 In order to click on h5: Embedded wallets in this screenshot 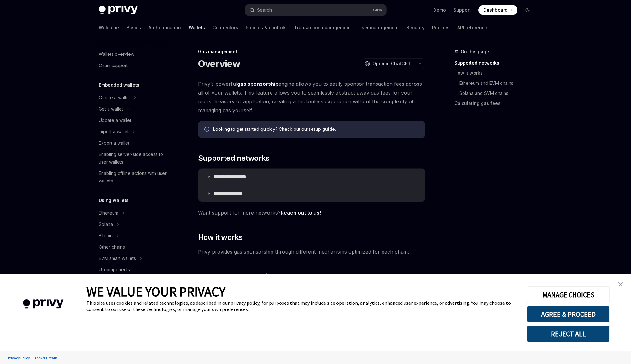, I will do `click(119, 85)`.